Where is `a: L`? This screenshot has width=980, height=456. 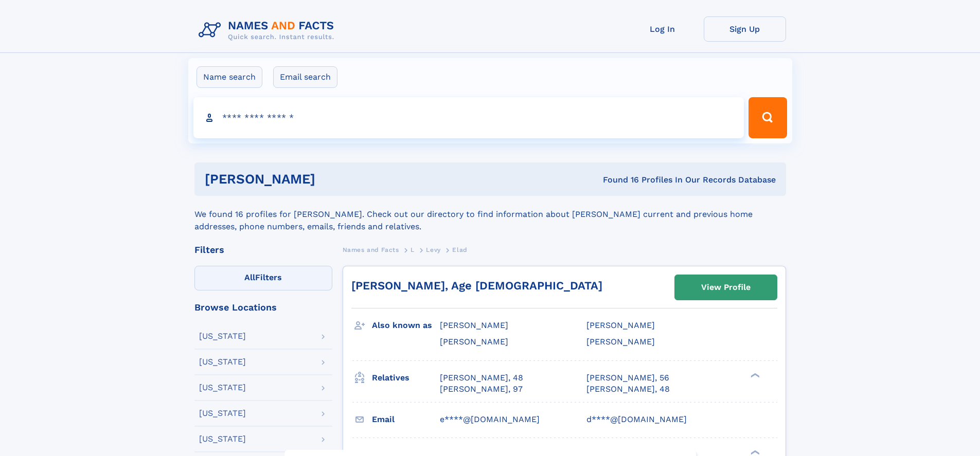 a: L is located at coordinates (412, 249).